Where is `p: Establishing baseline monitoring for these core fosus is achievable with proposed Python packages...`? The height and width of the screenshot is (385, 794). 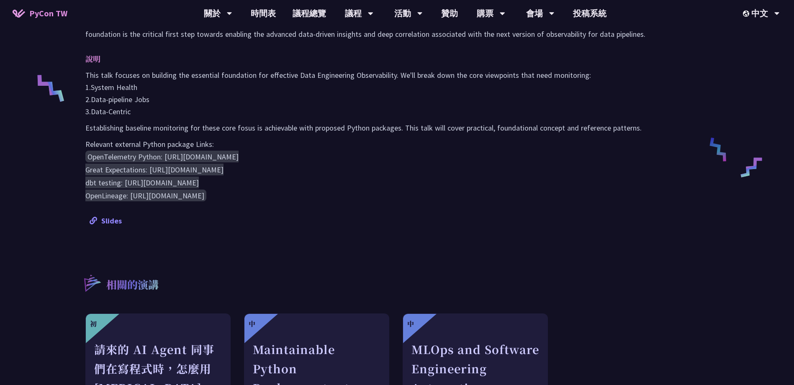
p: Establishing baseline monitoring for these core fosus is achievable with proposed Python packages... is located at coordinates (397, 128).